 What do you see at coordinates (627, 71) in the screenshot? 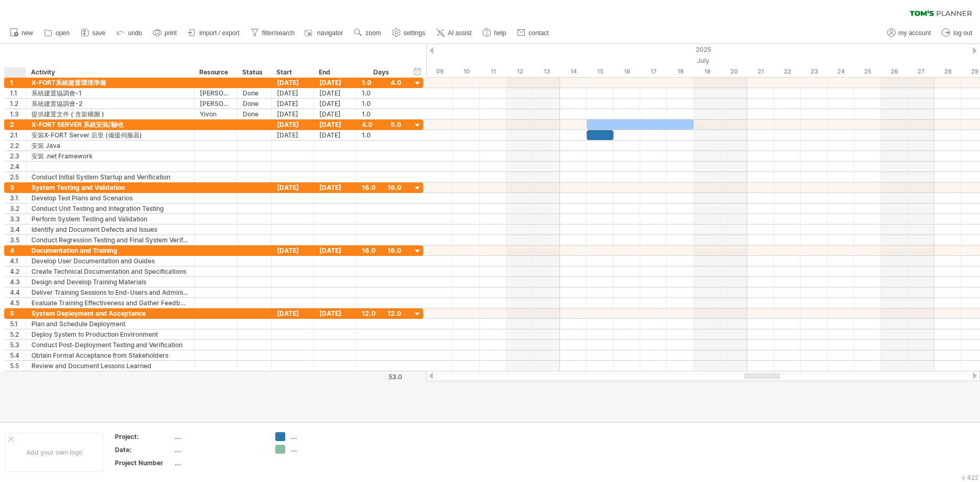
I see `div: Wednesday, 16 July 2025` at bounding box center [627, 71].